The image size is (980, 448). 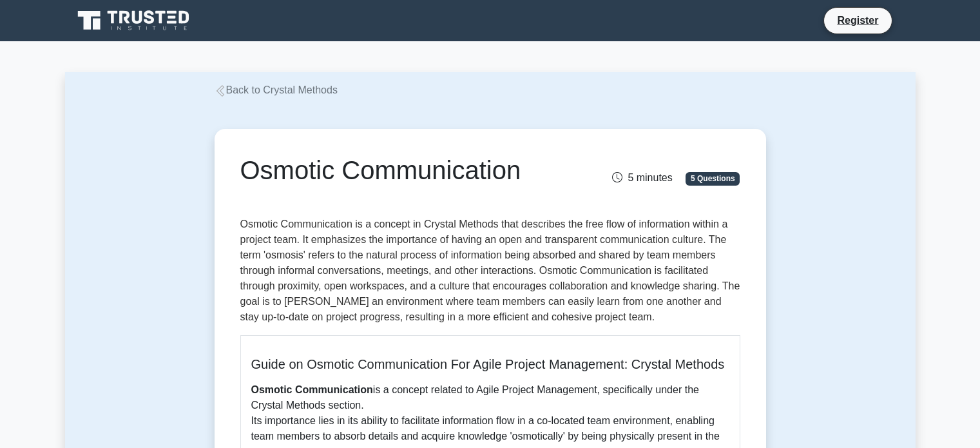 What do you see at coordinates (641, 177) in the screenshot?
I see `span: 5 minutes` at bounding box center [641, 177].